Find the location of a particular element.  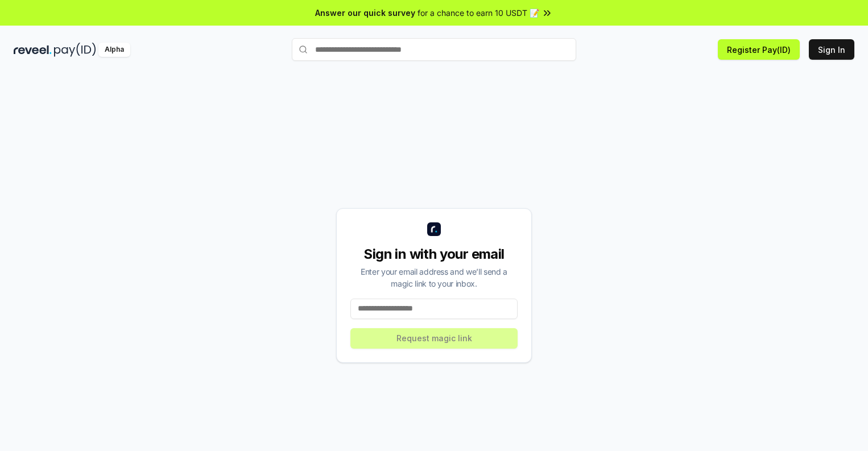

img: reveel_dark is located at coordinates (33, 49).